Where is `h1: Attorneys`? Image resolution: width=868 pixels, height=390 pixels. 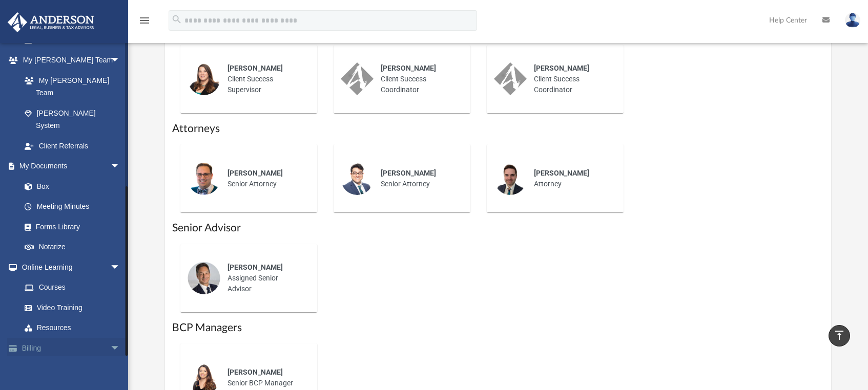
h1: Attorneys is located at coordinates (498, 128).